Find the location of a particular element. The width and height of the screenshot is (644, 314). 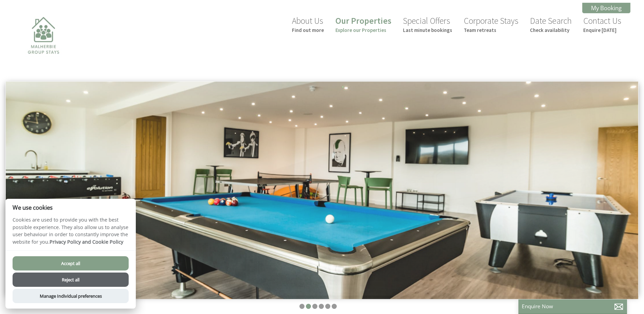

a: Corporate StaysTeam retreats is located at coordinates (491, 24).